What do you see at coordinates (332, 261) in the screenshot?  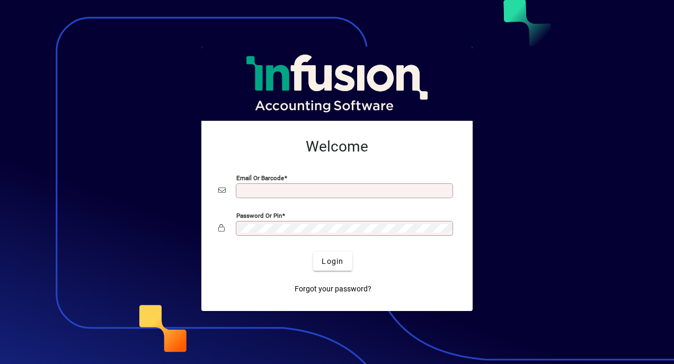 I see `span: Login` at bounding box center [332, 261].